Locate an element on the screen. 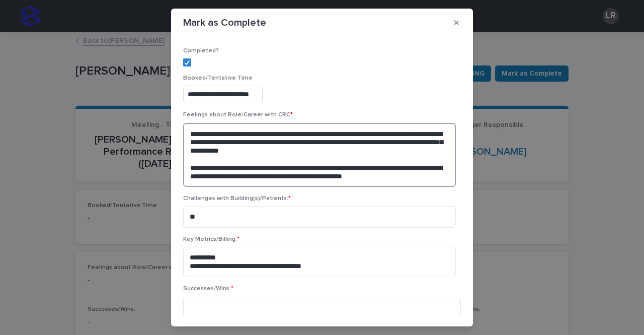 The width and height of the screenshot is (644, 335). span: Successes/Wins: is located at coordinates (209, 288).